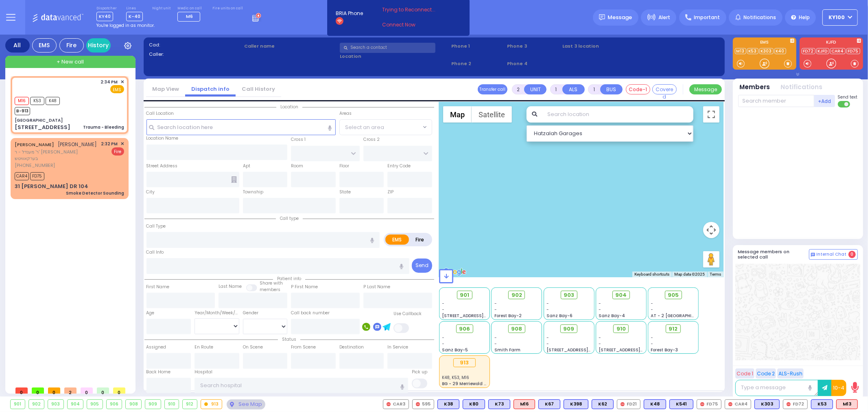 This screenshot has width=868, height=412. What do you see at coordinates (52, 101) in the screenshot?
I see `span: K48` at bounding box center [52, 101].